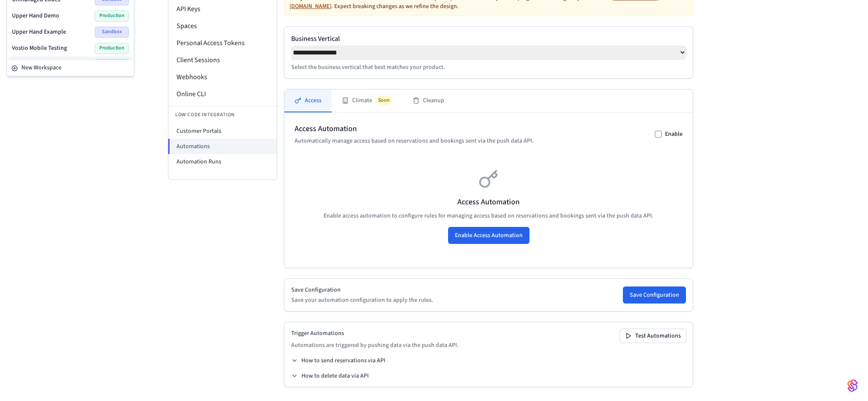 This screenshot has height=401, width=868. I want to click on span: Upper Hand Example, so click(39, 32).